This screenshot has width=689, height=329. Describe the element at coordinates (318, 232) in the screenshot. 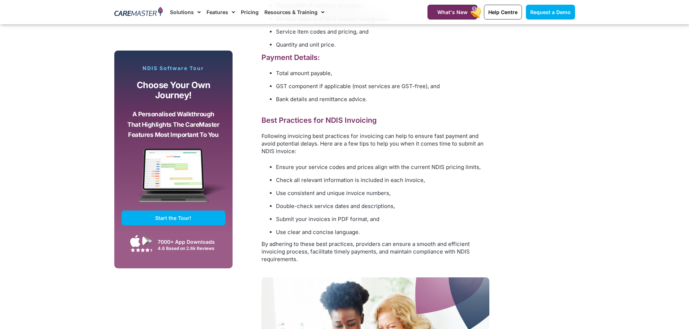

I see `span: Use clear and concise language.` at that location.